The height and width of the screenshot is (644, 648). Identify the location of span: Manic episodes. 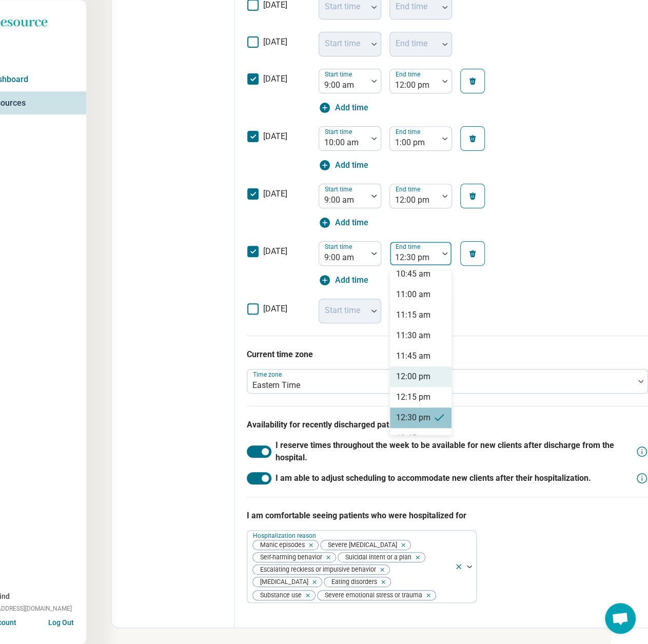
(280, 545).